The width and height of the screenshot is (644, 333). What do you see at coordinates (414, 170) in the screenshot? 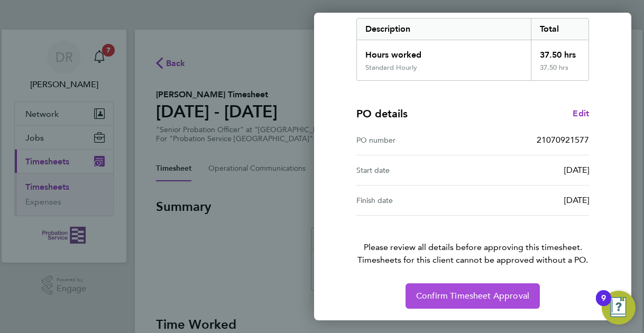
I see `div: Start date` at bounding box center [414, 170].